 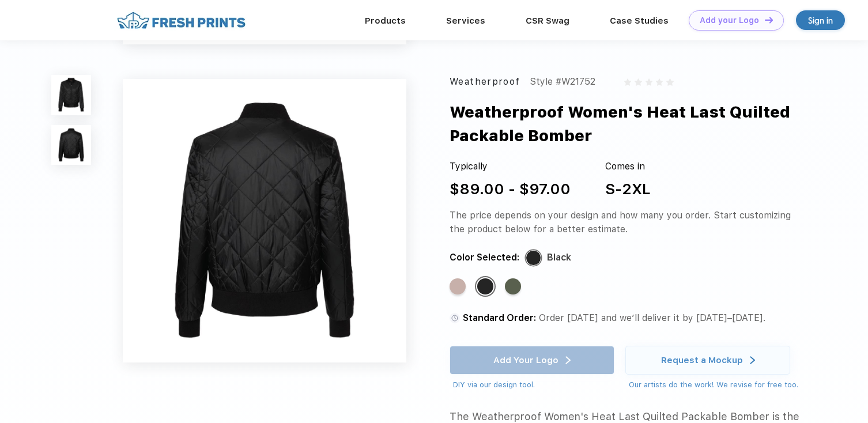 I want to click on div: The price depends on your design and how many you order. Start customizing the product below for ..., so click(x=627, y=223).